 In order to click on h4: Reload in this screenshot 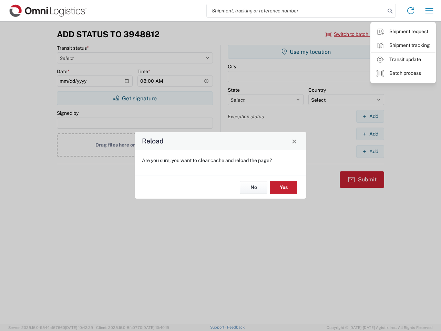, I will do `click(153, 141)`.